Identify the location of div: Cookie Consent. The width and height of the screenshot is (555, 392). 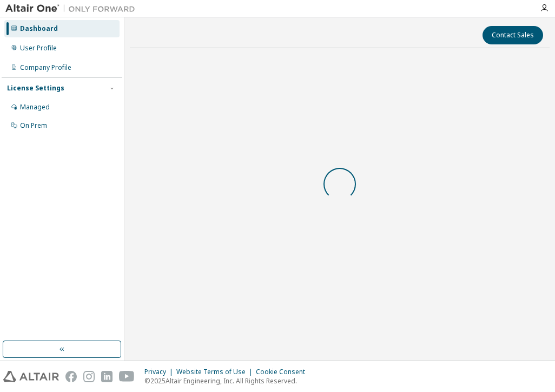
(284, 371).